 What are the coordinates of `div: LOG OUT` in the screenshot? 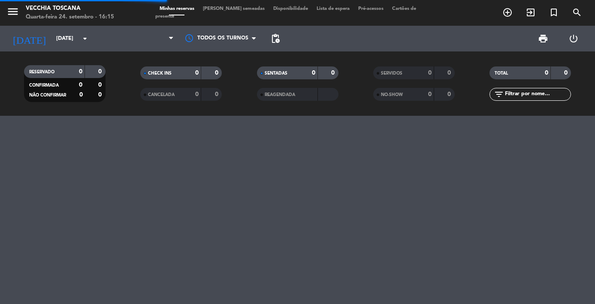 It's located at (573, 39).